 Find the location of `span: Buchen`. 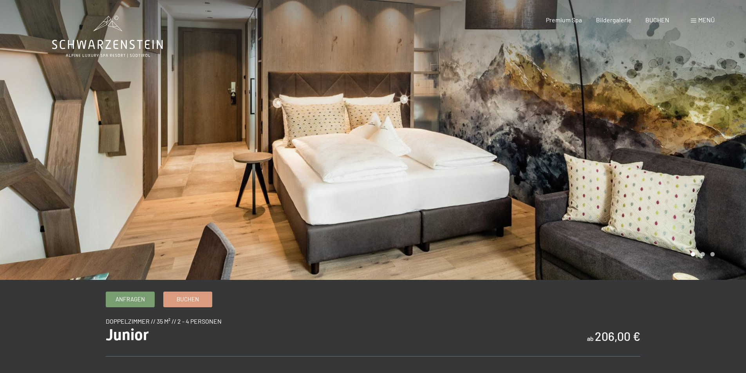

span: Buchen is located at coordinates (188, 299).